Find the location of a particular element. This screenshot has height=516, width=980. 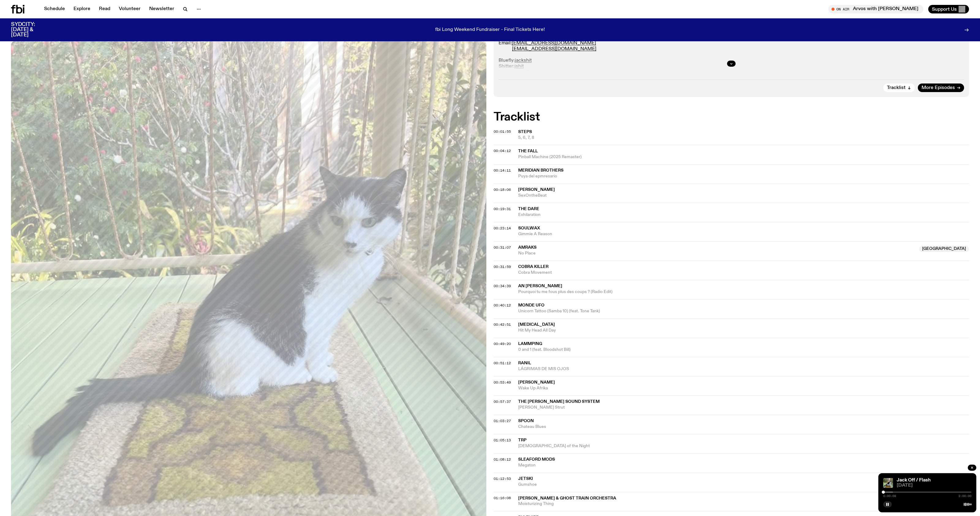

span: 00:40:12 is located at coordinates (502, 305).